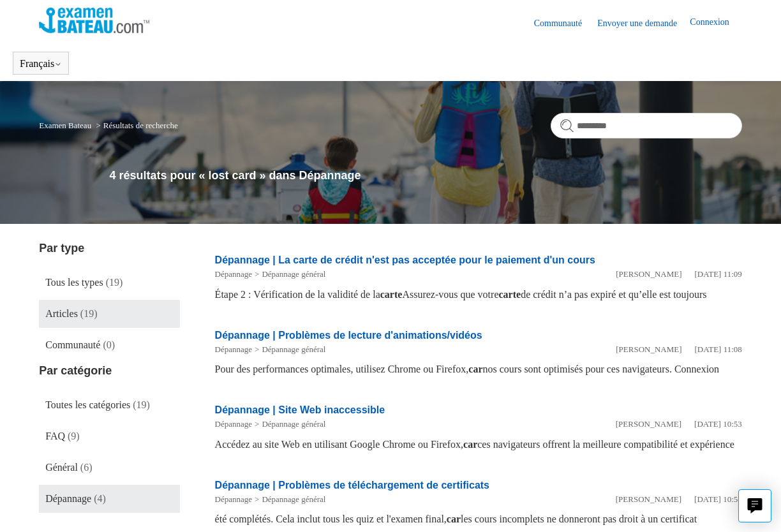 The width and height of the screenshot is (781, 532). I want to click on span: (6), so click(86, 467).